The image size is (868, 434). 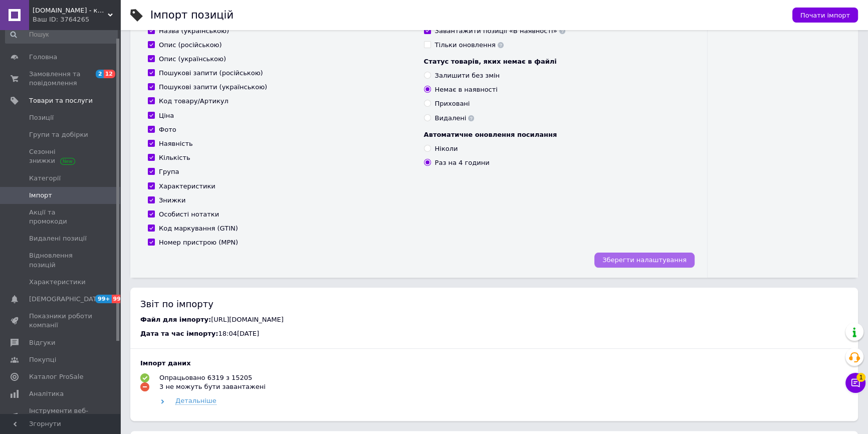 What do you see at coordinates (192, 59) in the screenshot?
I see `div: Опис (українською)` at bounding box center [192, 59].